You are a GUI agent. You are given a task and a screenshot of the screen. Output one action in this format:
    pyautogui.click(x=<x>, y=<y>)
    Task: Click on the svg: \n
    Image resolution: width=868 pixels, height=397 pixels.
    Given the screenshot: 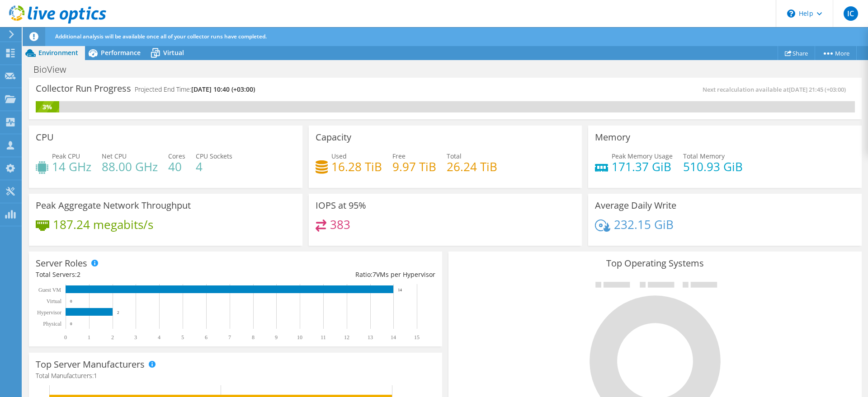 What is the action you would take?
    pyautogui.click(x=791, y=13)
    